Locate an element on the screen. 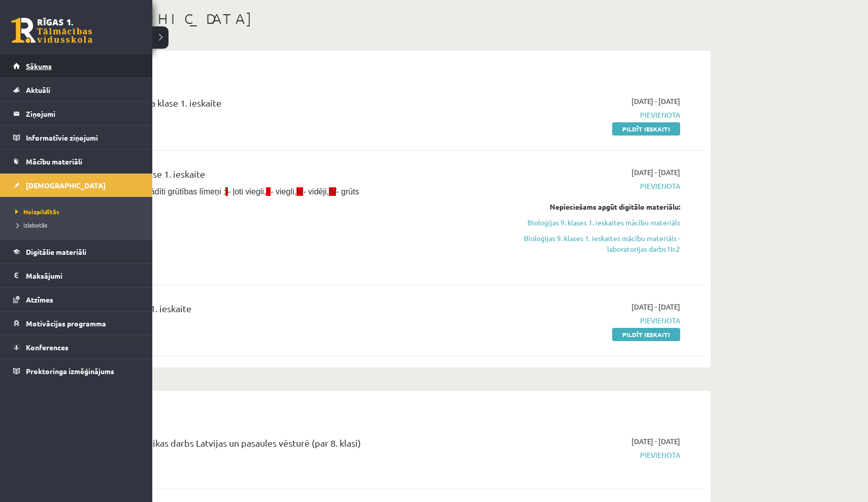 The width and height of the screenshot is (868, 502). span: II is located at coordinates (268, 192).